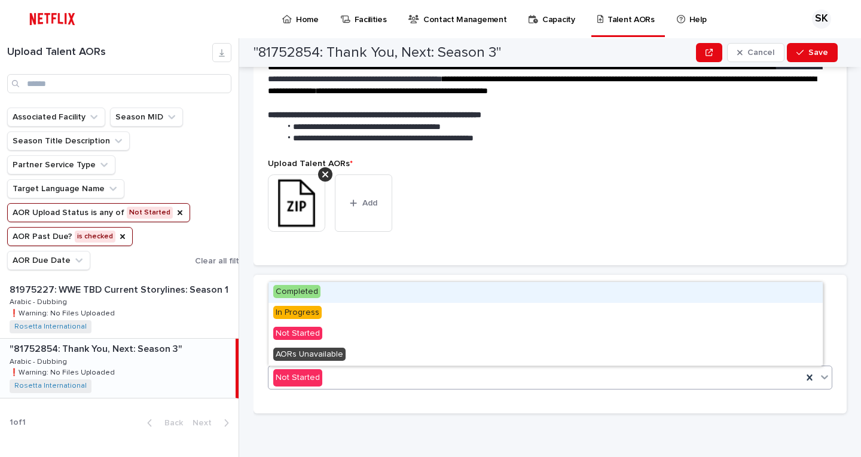 The height and width of the screenshot is (457, 861). Describe the element at coordinates (298, 334) in the screenshot. I see `span: Not Started` at that location.